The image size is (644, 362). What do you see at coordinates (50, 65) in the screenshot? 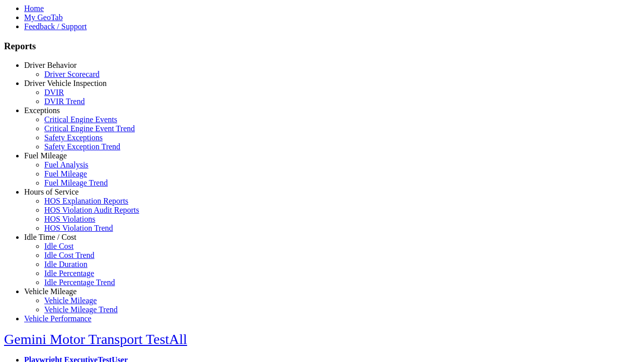
I see `a: Driver Behavior` at bounding box center [50, 65].